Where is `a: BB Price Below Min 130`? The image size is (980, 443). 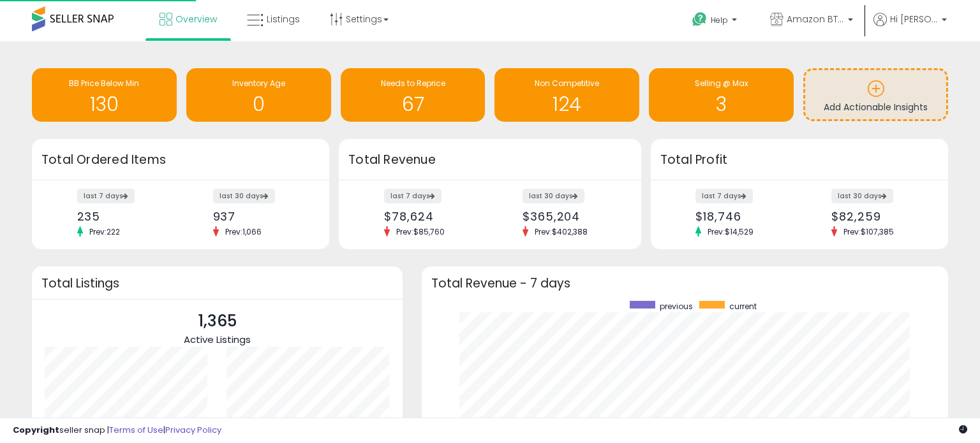
a: BB Price Below Min 130 is located at coordinates (104, 95).